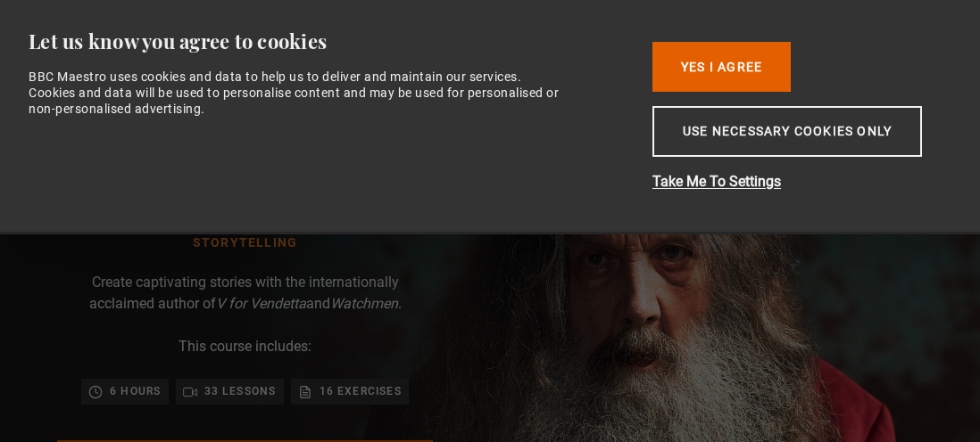 This screenshot has height=442, width=980. What do you see at coordinates (261, 303) in the screenshot?
I see `i: V for Vendetta` at bounding box center [261, 303].